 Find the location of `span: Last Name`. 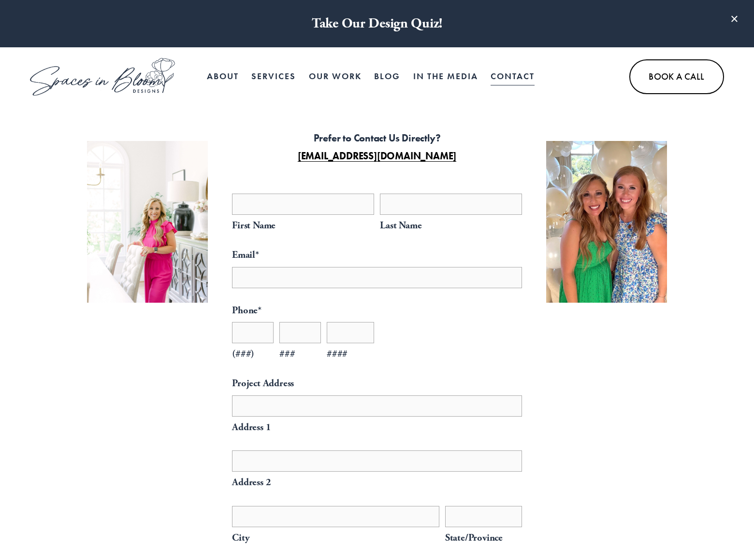

span: Last Name is located at coordinates (451, 225).